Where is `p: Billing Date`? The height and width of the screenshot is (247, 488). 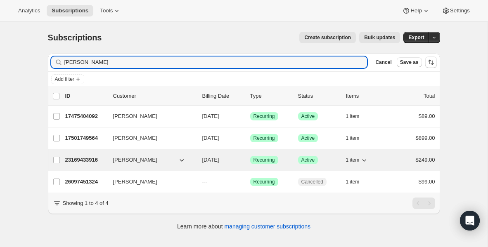
p: Billing Date is located at coordinates (223, 96).